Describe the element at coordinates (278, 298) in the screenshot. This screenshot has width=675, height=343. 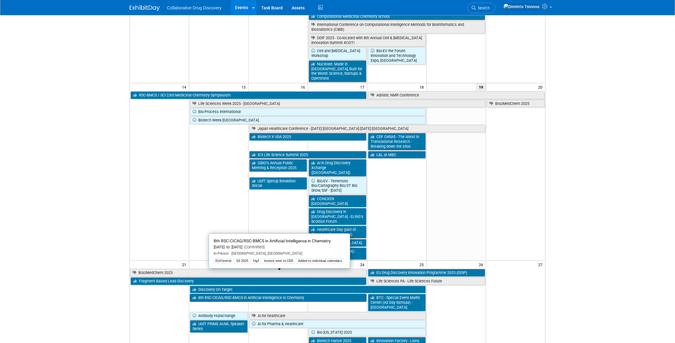
I see `a: 8th RSC-CICAG/RSC-BMCS in Artificial Intelligence in Chemistry` at that location.